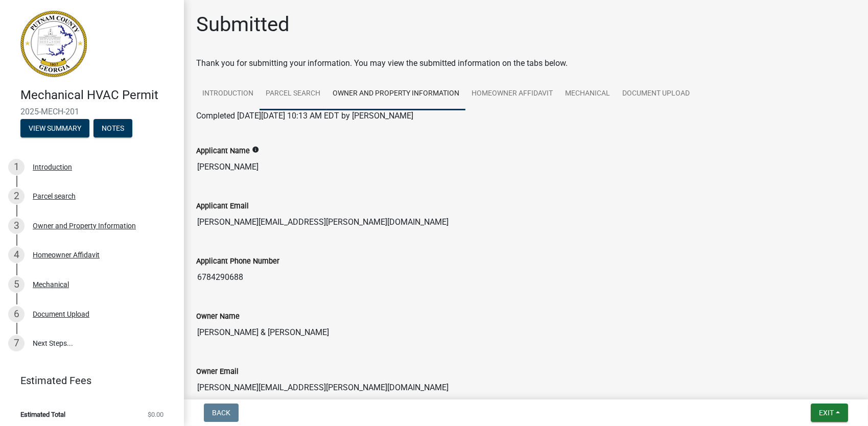 This screenshot has width=868, height=426. What do you see at coordinates (87, 381) in the screenshot?
I see `a: Estimated Fees` at bounding box center [87, 381].